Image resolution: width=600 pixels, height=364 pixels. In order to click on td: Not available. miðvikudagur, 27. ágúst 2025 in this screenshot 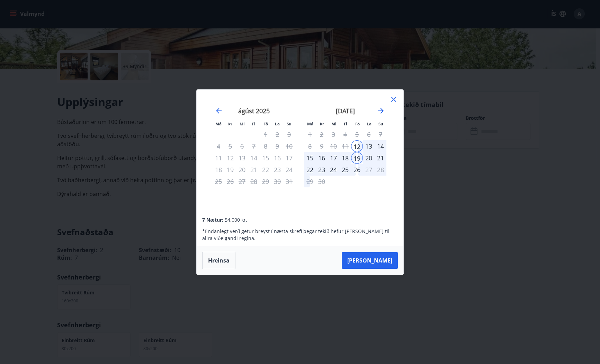, I will do `click(242, 181)`.